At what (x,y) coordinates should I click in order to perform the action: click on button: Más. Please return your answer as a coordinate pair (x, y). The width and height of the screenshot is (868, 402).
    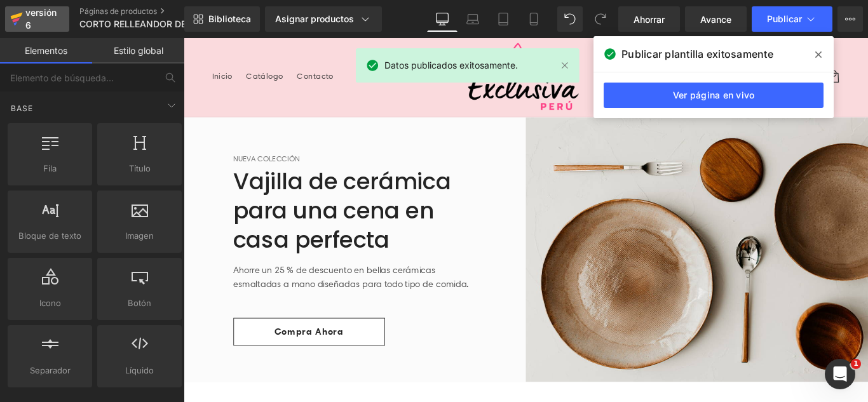
    Looking at the image, I should click on (851, 19).